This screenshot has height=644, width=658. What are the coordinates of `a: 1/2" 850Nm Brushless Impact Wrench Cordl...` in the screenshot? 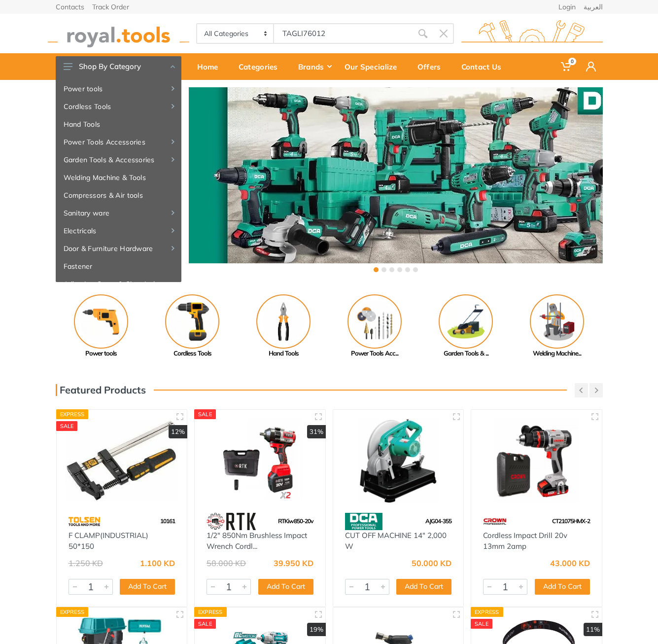 It's located at (257, 541).